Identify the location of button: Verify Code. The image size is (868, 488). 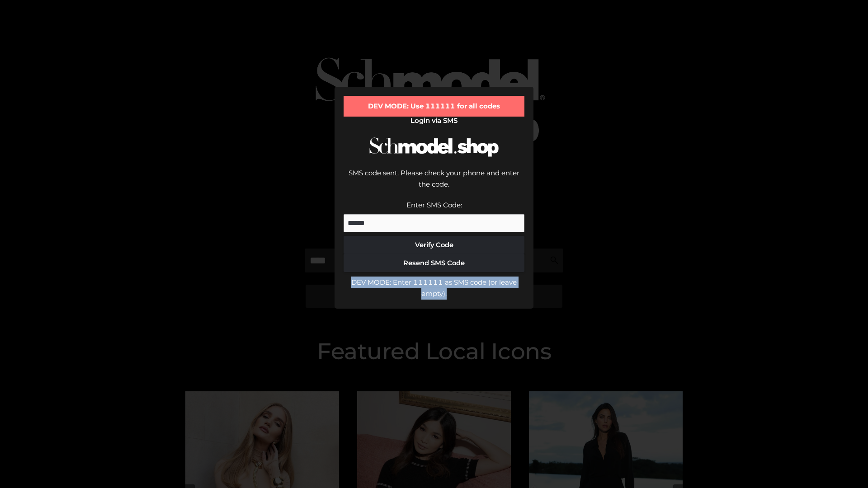
(434, 245).